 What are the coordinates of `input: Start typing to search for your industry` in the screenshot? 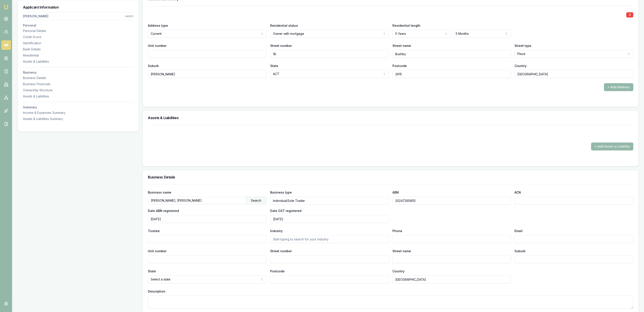 It's located at (330, 239).